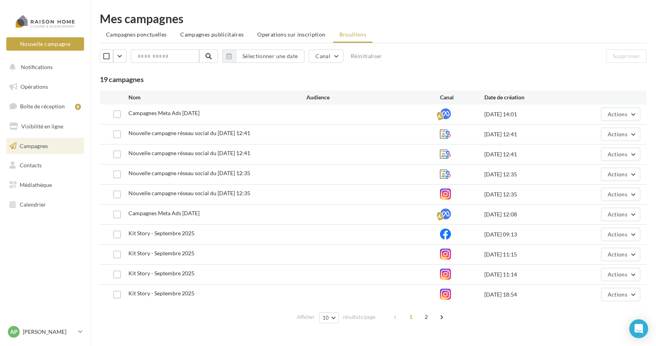 The image size is (656, 346). What do you see at coordinates (212, 34) in the screenshot?
I see `span: Campagnes publicitaires` at bounding box center [212, 34].